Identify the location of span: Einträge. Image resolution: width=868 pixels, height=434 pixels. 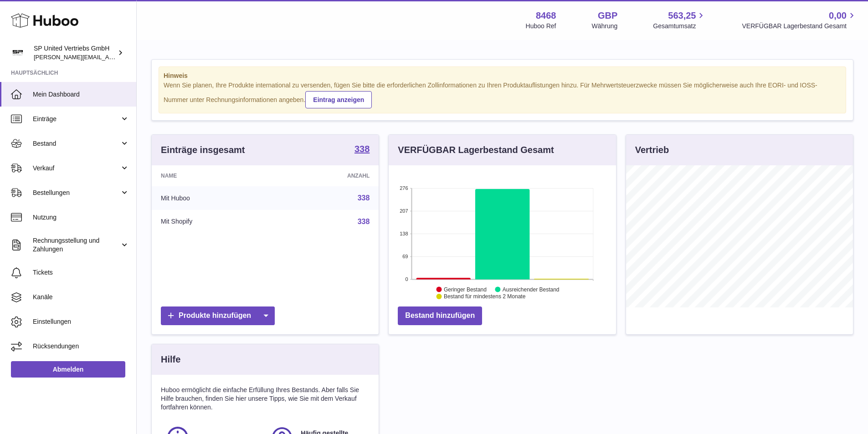
(76, 119).